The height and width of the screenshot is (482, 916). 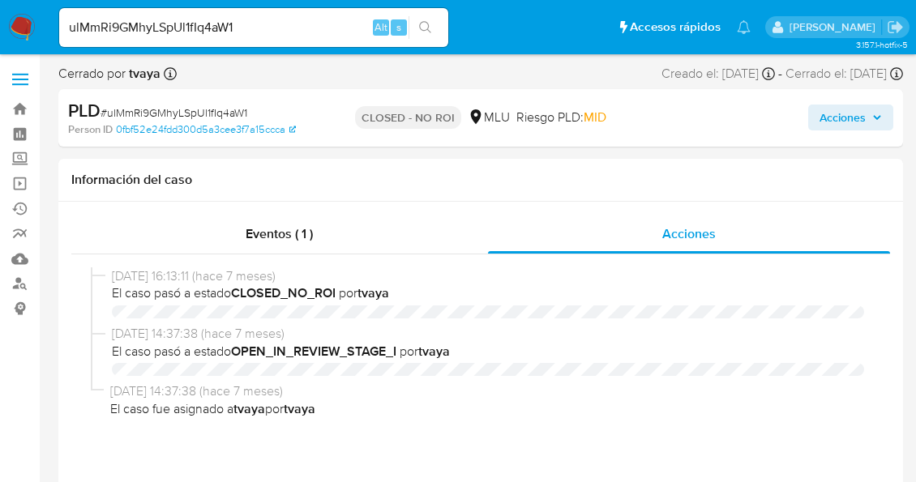 I want to click on span: # ulMmRi9GMhyLSpUl1fIq4aW1, so click(x=173, y=113).